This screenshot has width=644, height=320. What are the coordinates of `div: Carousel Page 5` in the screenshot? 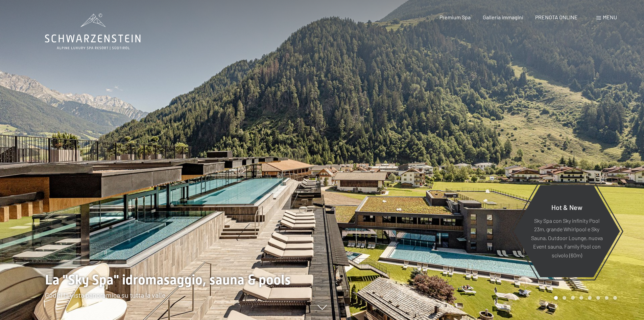 It's located at (589, 298).